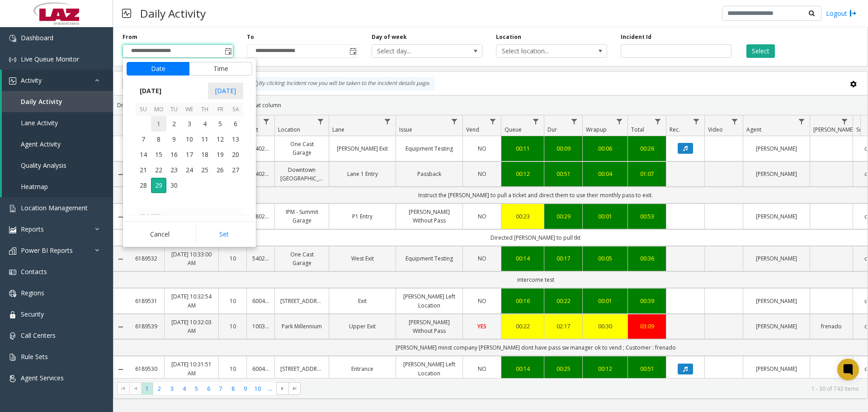  Describe the element at coordinates (482, 326) in the screenshot. I see `a: YES` at that location.